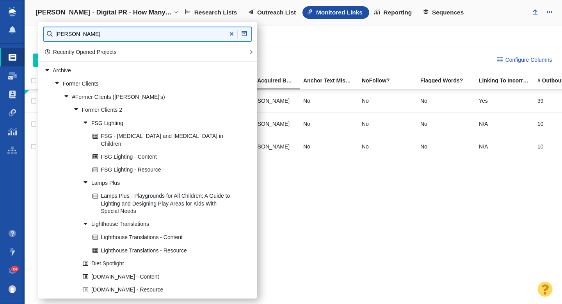 This screenshot has width=562, height=304. What do you see at coordinates (448, 12) in the screenshot?
I see `span: Sequences` at bounding box center [448, 12].